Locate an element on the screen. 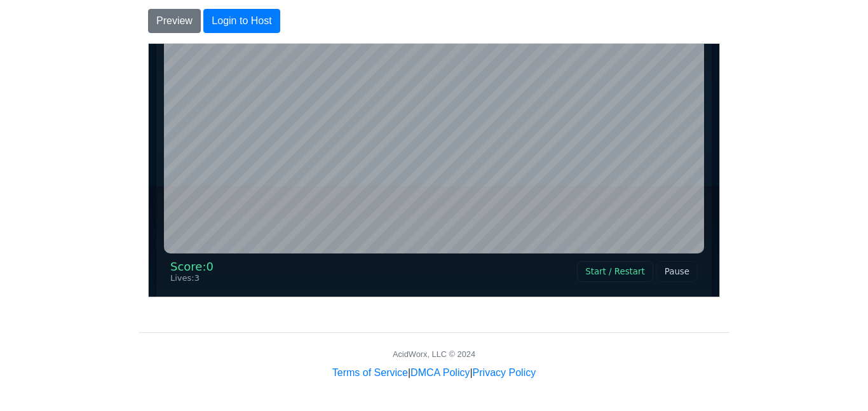 The height and width of the screenshot is (411, 868). button: Login to Host is located at coordinates (241, 21).